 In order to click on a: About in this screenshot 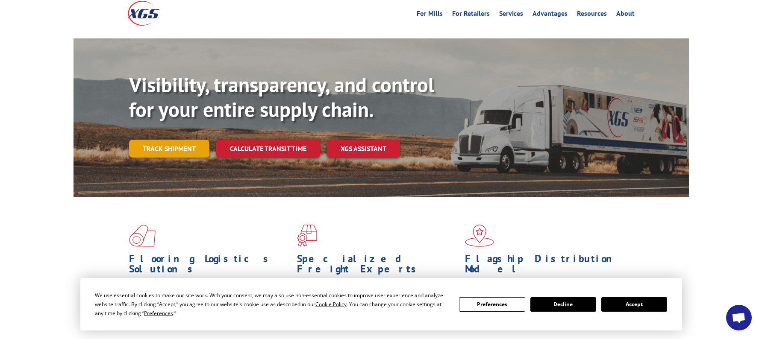, I will do `click(626, 15)`.